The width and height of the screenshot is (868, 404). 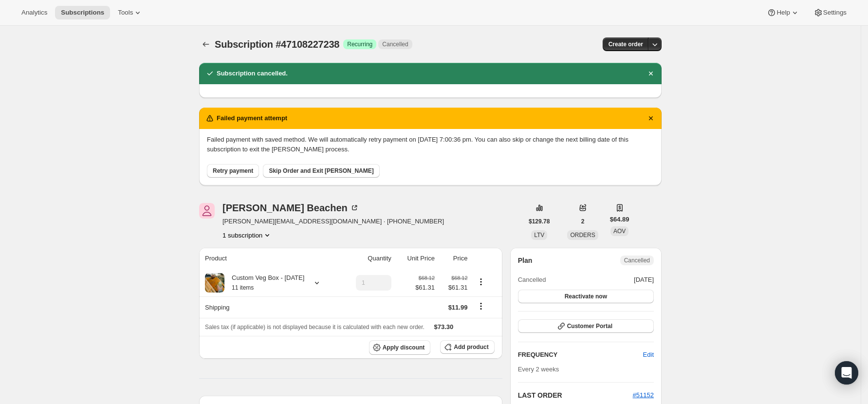 I want to click on button: #51152, so click(x=643, y=395).